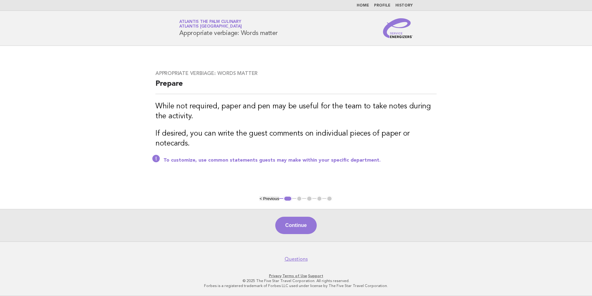 The width and height of the screenshot is (592, 296). I want to click on a: Profile, so click(382, 6).